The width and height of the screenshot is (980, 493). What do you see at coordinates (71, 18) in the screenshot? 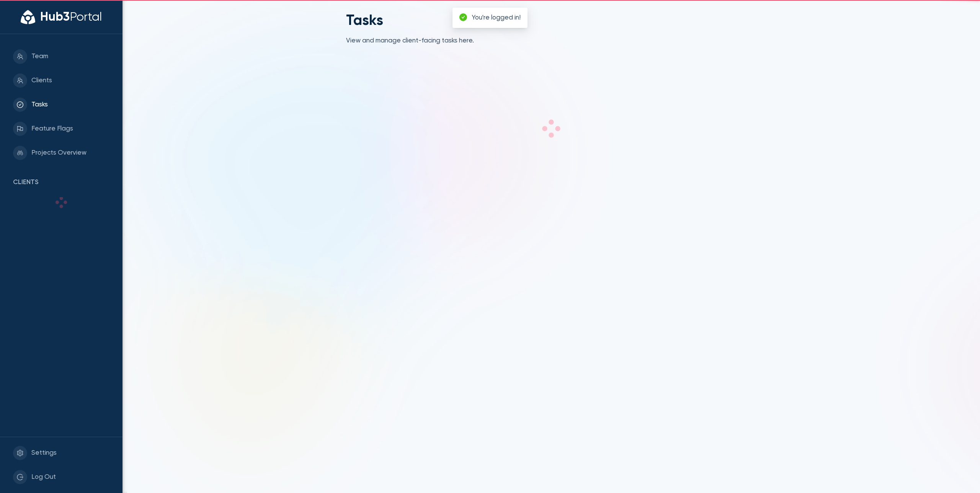
I see `div: Hub3` at bounding box center [71, 18].